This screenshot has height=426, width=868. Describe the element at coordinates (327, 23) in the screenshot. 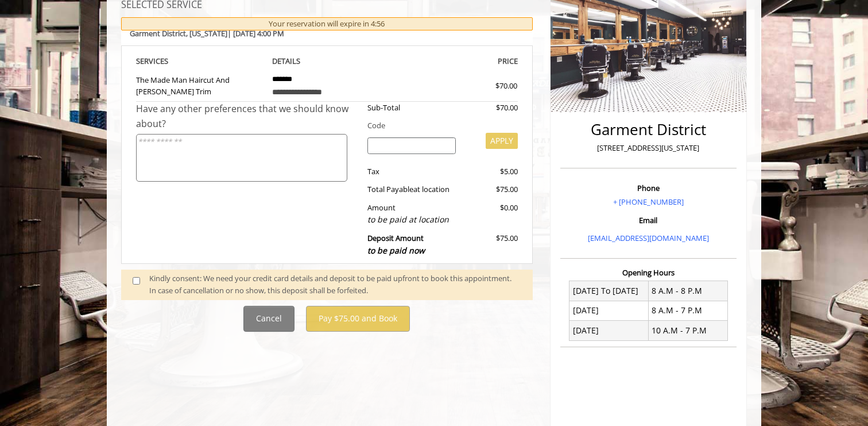

I see `div: Your reservation will expire in 4:56` at that location.